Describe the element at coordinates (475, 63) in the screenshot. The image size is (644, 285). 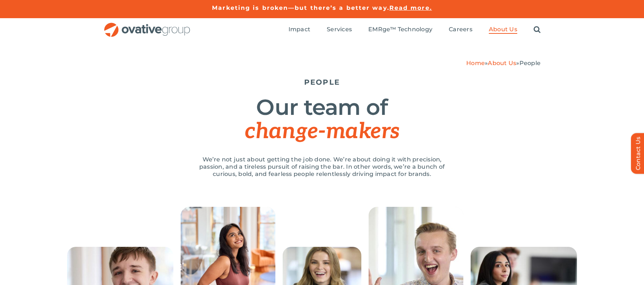
I see `a: Home` at that location.